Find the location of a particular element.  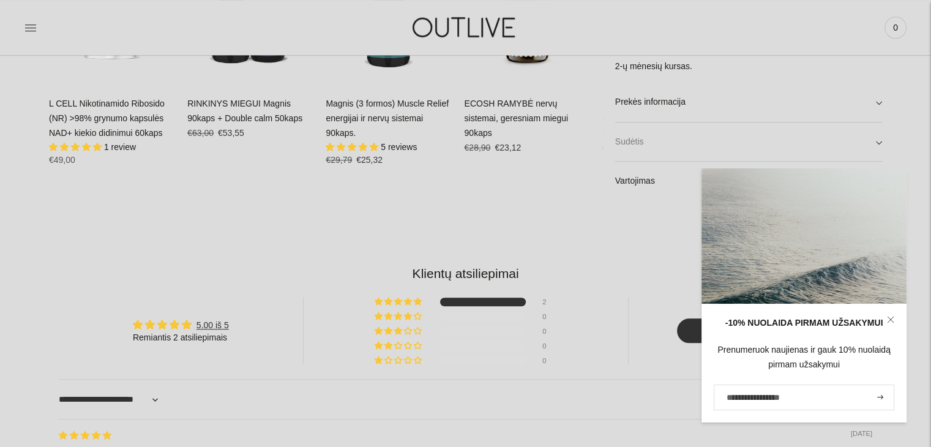

s: €63,00 is located at coordinates (200, 133).